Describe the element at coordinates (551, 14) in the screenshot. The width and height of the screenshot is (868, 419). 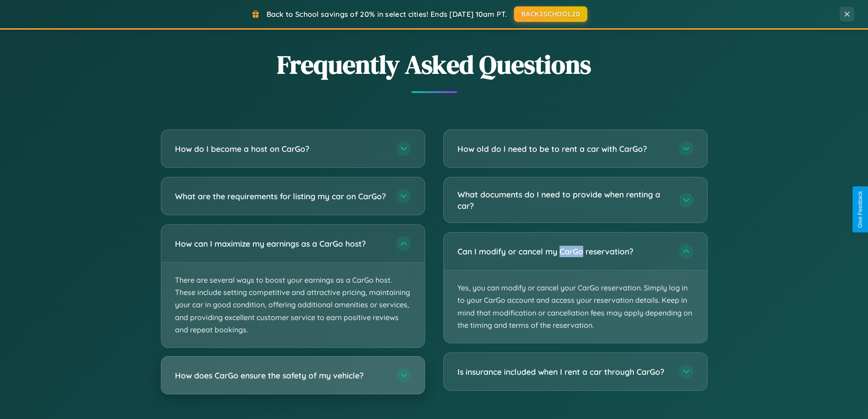
I see `button: BACK2SCHOOL20` at that location.